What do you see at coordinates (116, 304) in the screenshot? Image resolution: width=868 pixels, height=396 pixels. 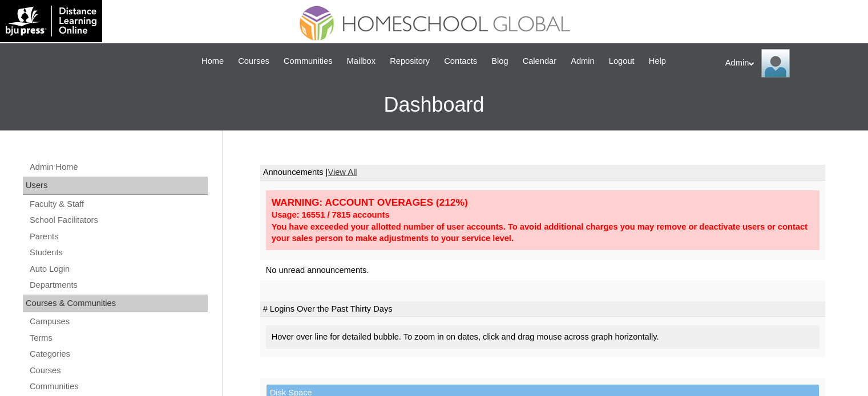 I see `div: Courses & Communities` at bounding box center [116, 304].